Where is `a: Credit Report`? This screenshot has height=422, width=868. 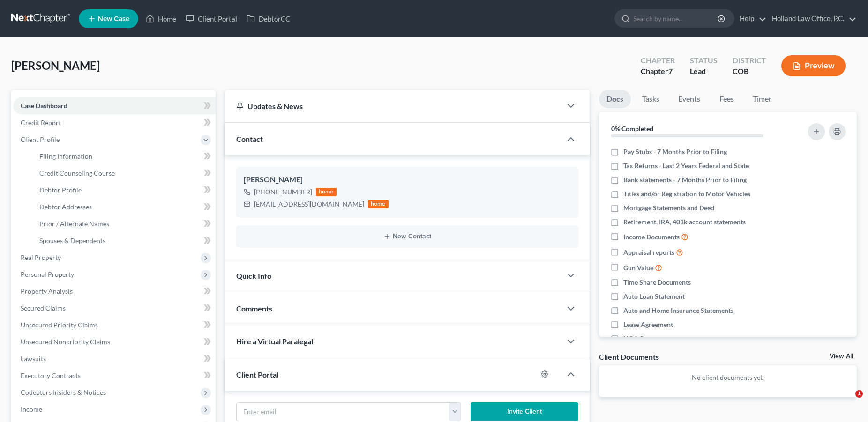
a: Credit Report is located at coordinates (115, 123).